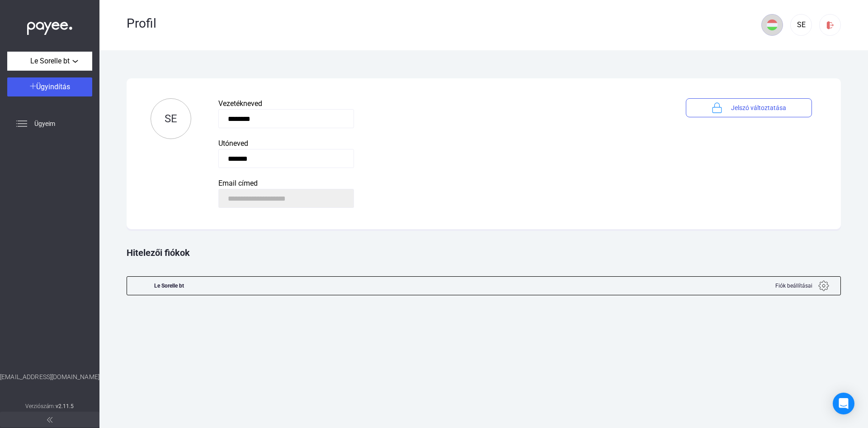 Image resolution: width=868 pixels, height=428 pixels. Describe the element at coordinates (65, 406) in the screenshot. I see `strong: v2.11.5` at that location.